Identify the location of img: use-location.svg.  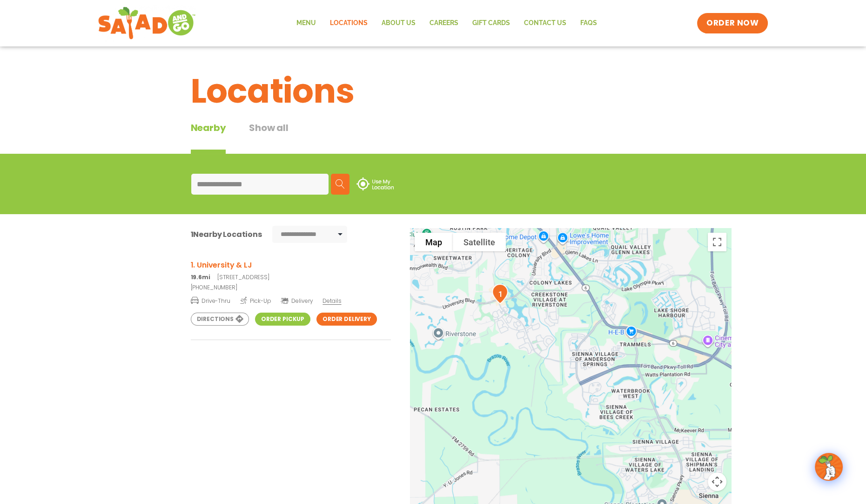
(375, 184).